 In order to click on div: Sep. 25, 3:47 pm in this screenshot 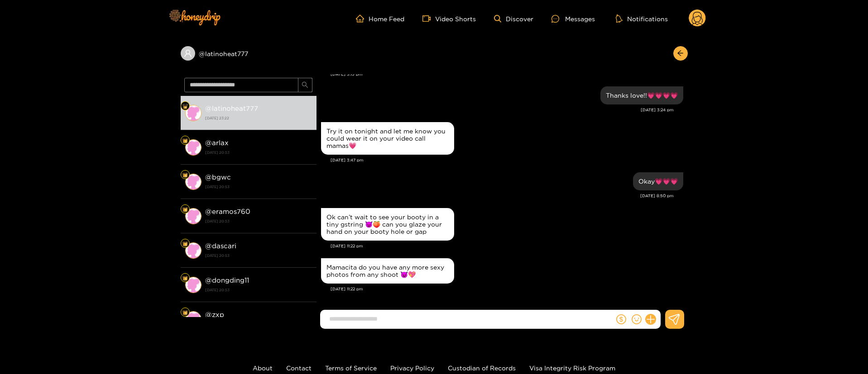, I will do `click(387, 138)`.